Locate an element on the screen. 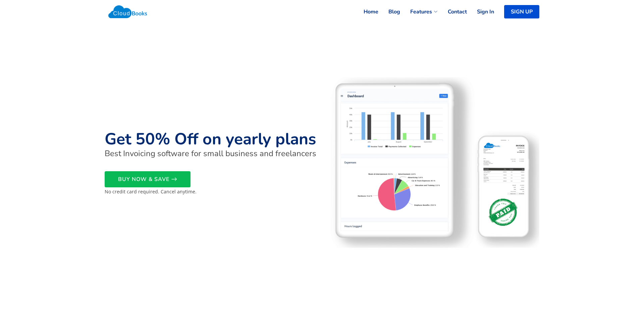  img: Cloudbooks Logo is located at coordinates (127, 12).